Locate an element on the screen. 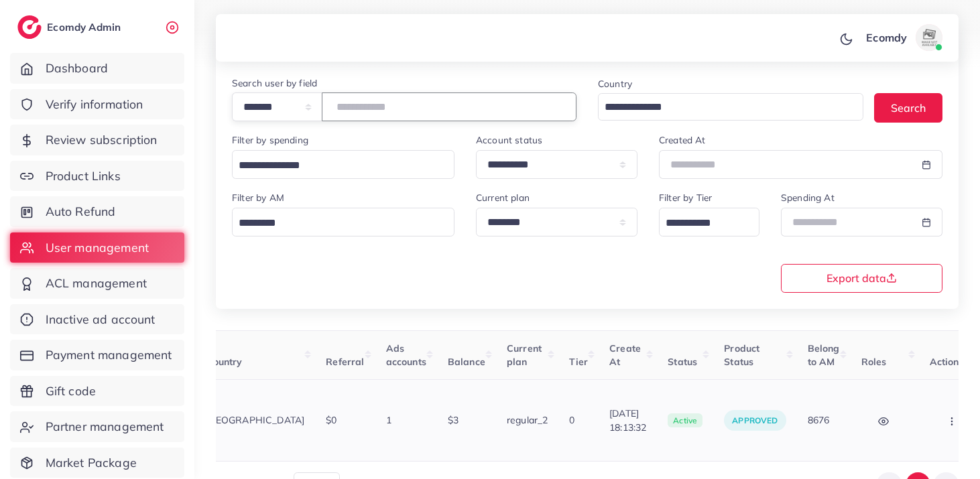 The image size is (980, 479). span: Actions is located at coordinates (947, 362).